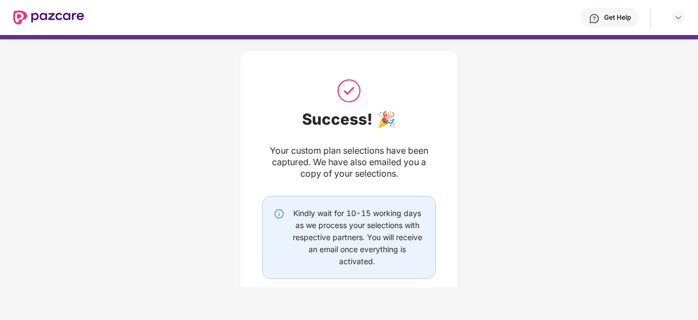 This screenshot has height=320, width=698. Describe the element at coordinates (594, 19) in the screenshot. I see `img: svg+xml;base64,PHN2ZyBpZD0iSGVscC0zMngzMiIgeG1sbnM9Imh0dHA6Ly93d3cudzMub3JnLzIwMDAvc3ZnIiB3aWR0aD...` at that location.